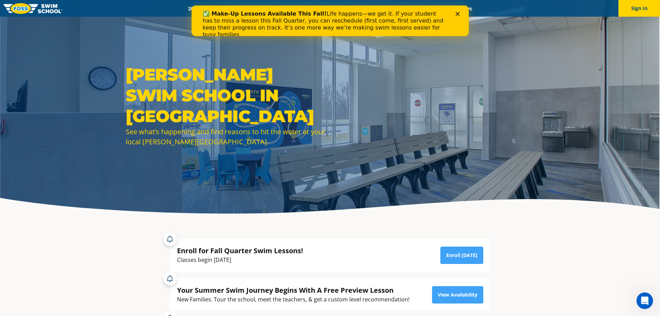 This screenshot has height=316, width=660. Describe the element at coordinates (458, 295) in the screenshot. I see `a: View Availability` at that location.